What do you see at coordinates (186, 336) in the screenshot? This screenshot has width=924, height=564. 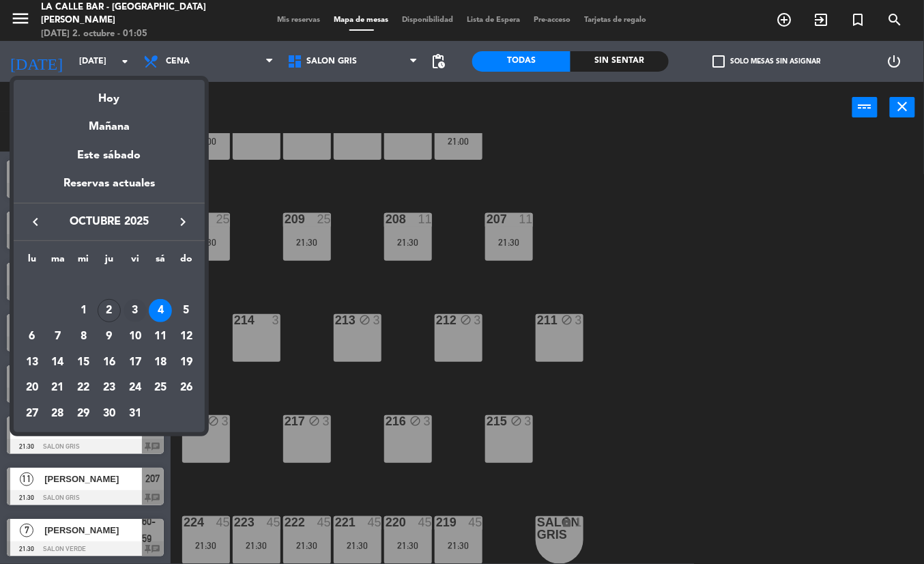 I see `div: 12` at bounding box center [186, 336].